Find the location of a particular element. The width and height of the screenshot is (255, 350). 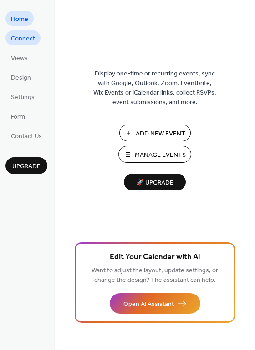

span: Upgrade is located at coordinates (26, 166).